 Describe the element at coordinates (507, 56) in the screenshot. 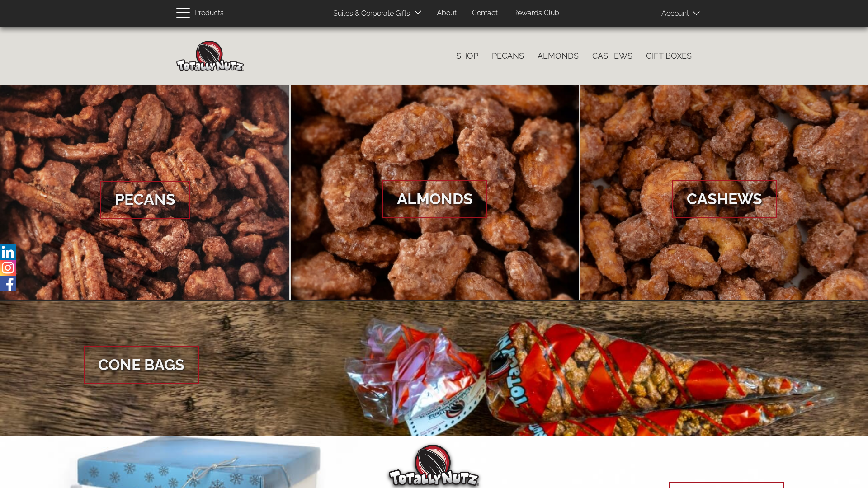

I see `a: Pecans` at that location.